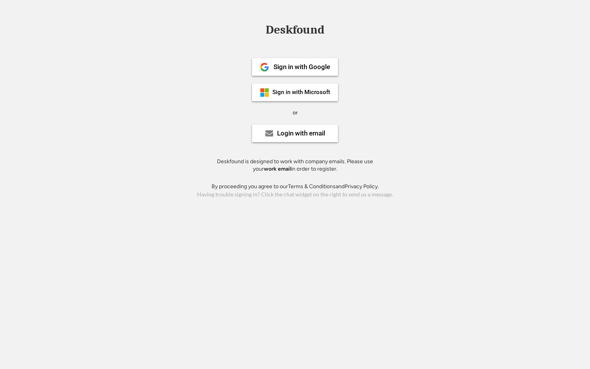 This screenshot has width=590, height=369. What do you see at coordinates (312, 186) in the screenshot?
I see `a: Terms & Conditions` at bounding box center [312, 186].